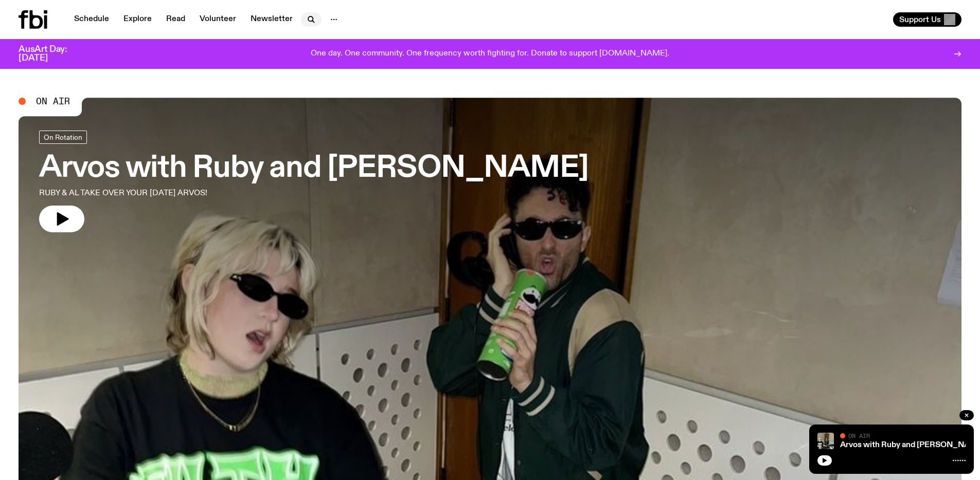 This screenshot has height=480, width=980. I want to click on a: Explore, so click(137, 19).